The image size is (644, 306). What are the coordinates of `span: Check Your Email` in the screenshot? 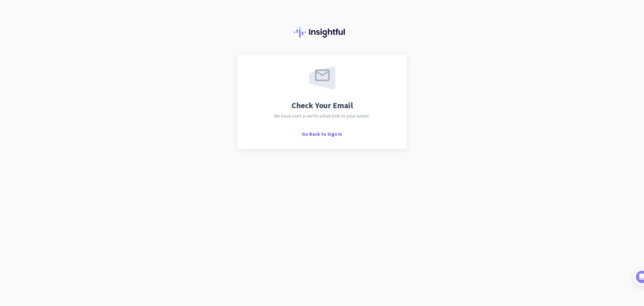 It's located at (322, 105).